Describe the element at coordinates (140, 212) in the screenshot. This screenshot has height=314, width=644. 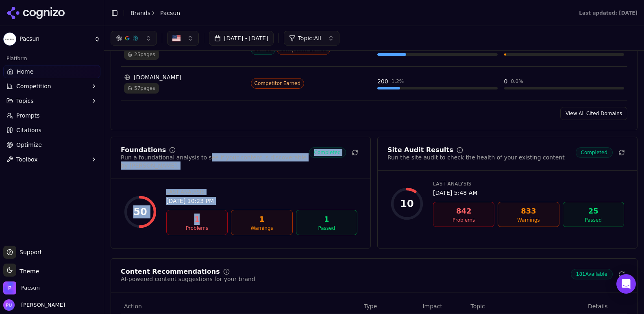
I see `div: 50` at that location.